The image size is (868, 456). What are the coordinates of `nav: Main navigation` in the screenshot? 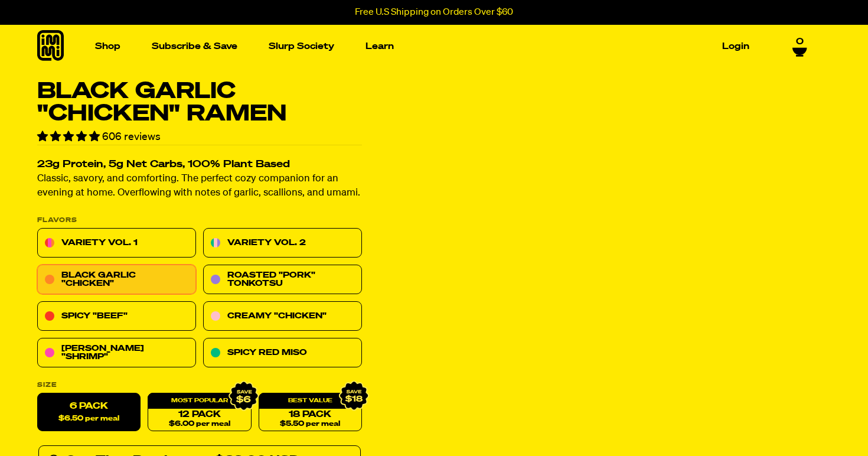 It's located at (422, 46).